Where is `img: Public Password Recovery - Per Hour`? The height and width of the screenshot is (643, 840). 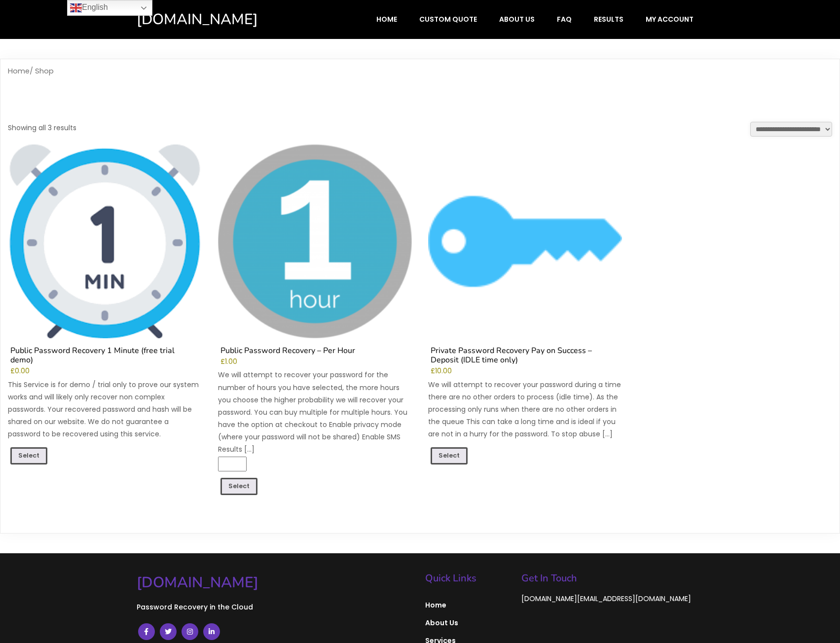
img: Public Password Recovery - Per Hour is located at coordinates (314, 241).